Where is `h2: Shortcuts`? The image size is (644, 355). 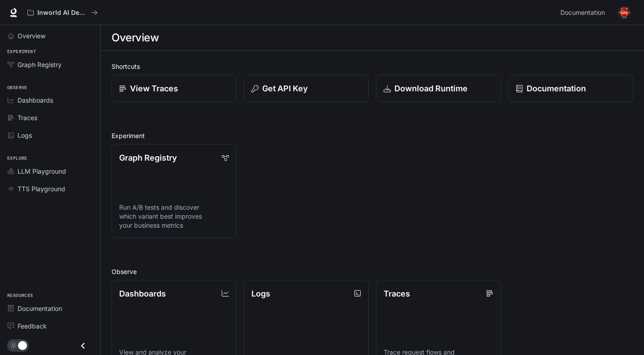
h2: Shortcuts is located at coordinates (373, 66).